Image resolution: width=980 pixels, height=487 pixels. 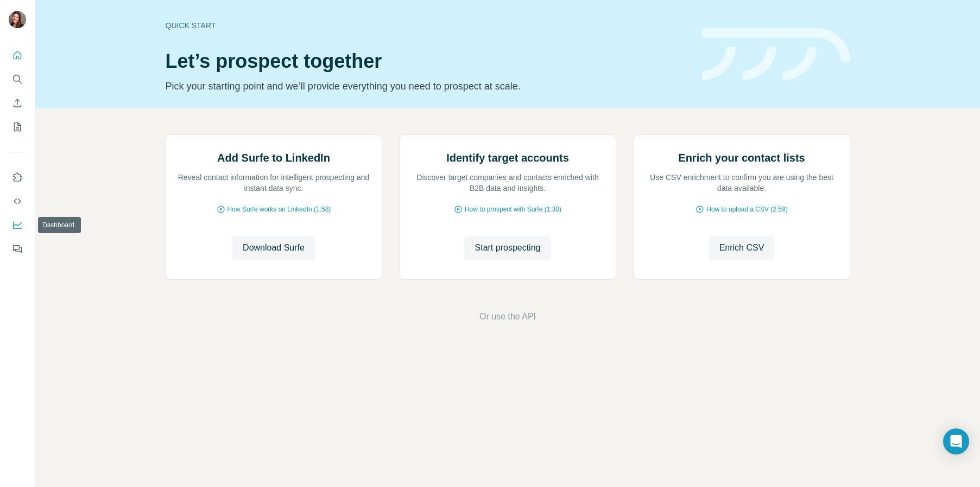 What do you see at coordinates (427, 26) in the screenshot?
I see `div: Quick start` at bounding box center [427, 26].